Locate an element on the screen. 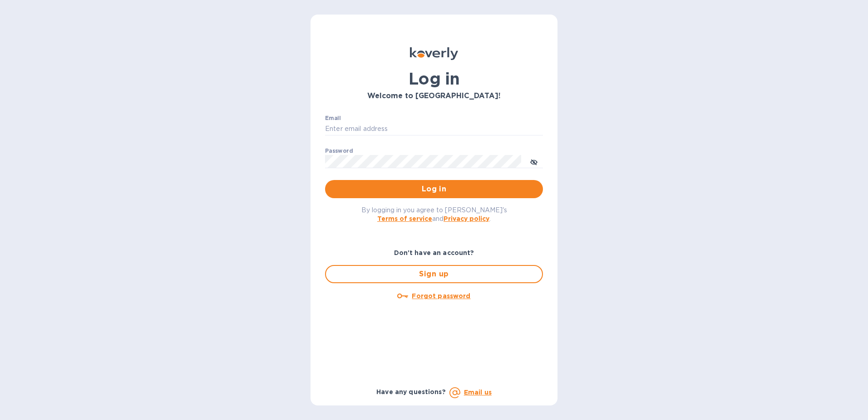  h1: Log in is located at coordinates (434, 78).